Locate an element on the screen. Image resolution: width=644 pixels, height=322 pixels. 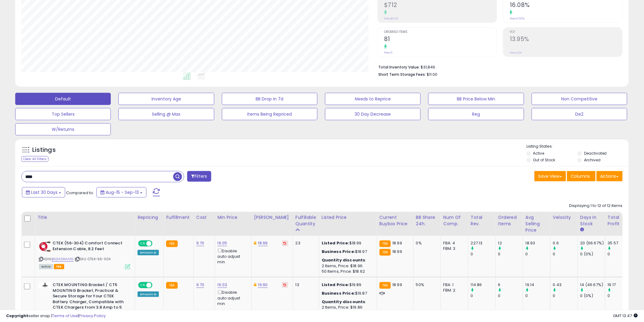
span: Columns is located at coordinates (581, 176).